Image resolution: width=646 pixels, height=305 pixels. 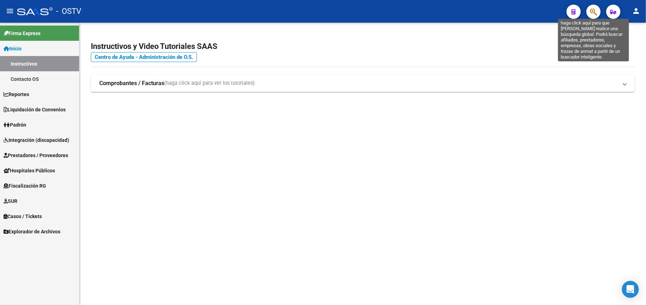 What do you see at coordinates (25, 186) in the screenshot?
I see `span: Fiscalización RG` at bounding box center [25, 186].